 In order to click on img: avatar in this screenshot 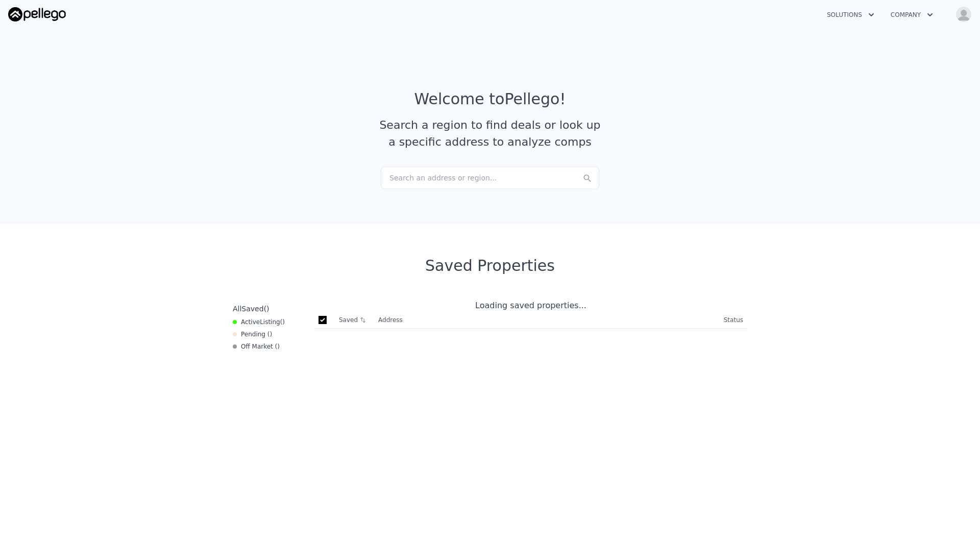, I will do `click(964, 14)`.